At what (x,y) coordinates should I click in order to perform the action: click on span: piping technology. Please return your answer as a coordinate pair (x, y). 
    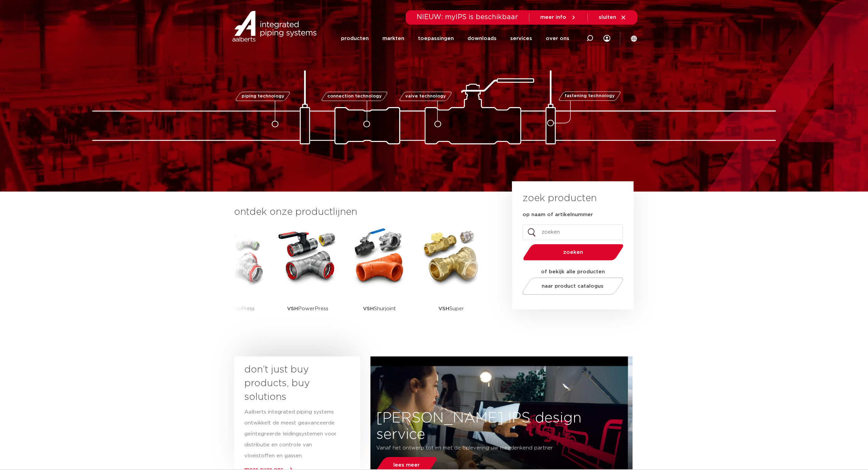
    Looking at the image, I should click on (263, 96).